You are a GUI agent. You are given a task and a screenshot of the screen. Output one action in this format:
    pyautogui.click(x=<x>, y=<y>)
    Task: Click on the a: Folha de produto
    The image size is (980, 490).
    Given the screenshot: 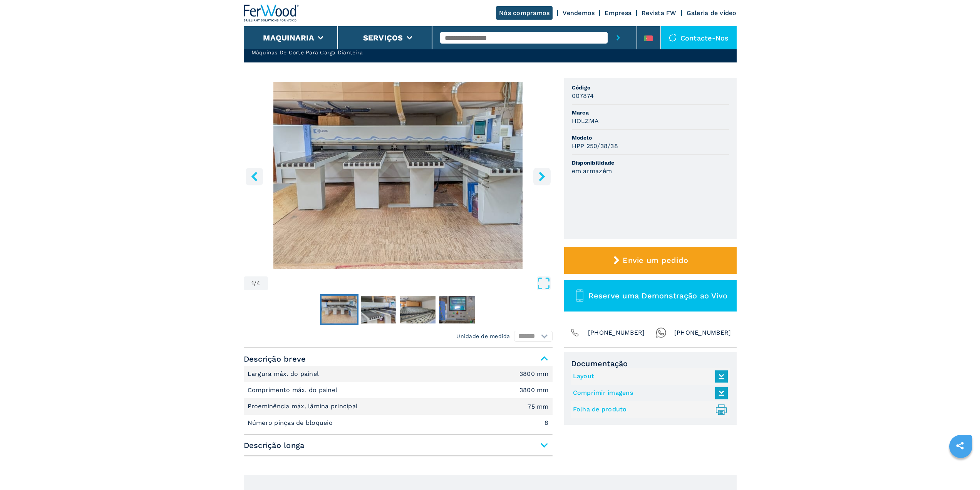 What is the action you would take?
    pyautogui.click(x=648, y=409)
    